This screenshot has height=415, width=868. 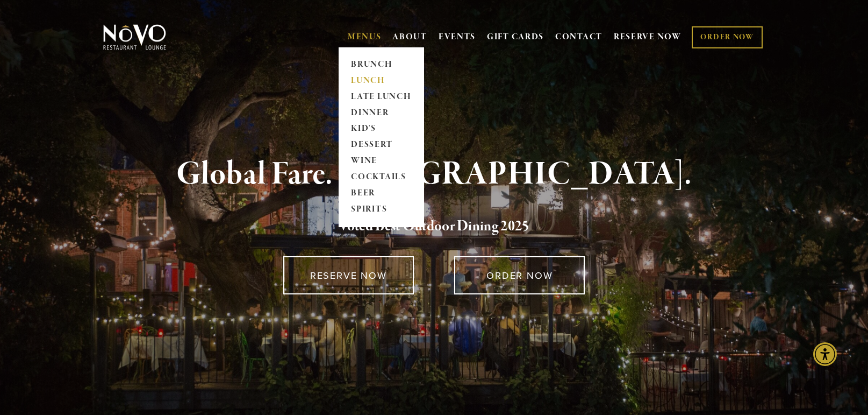 What do you see at coordinates (381, 129) in the screenshot?
I see `a: KID'S` at bounding box center [381, 129].